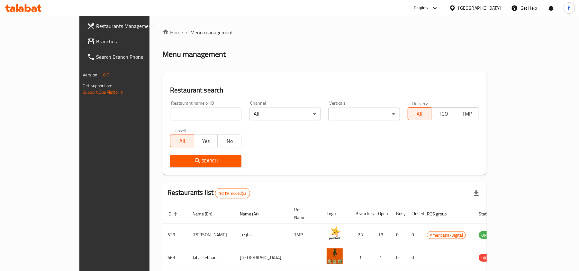 Image resolution: width=579 pixels, height=271 pixels. Describe the element at coordinates (441, 214) in the screenshot. I see `span: POS group` at that location.